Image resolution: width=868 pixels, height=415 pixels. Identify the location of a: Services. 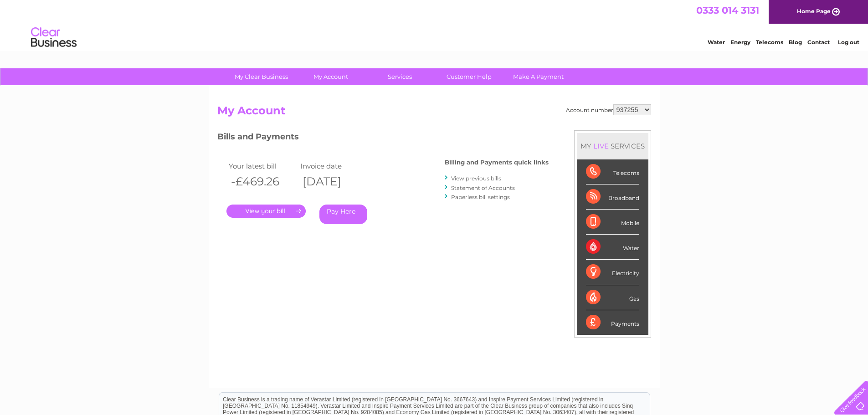
(400, 77).